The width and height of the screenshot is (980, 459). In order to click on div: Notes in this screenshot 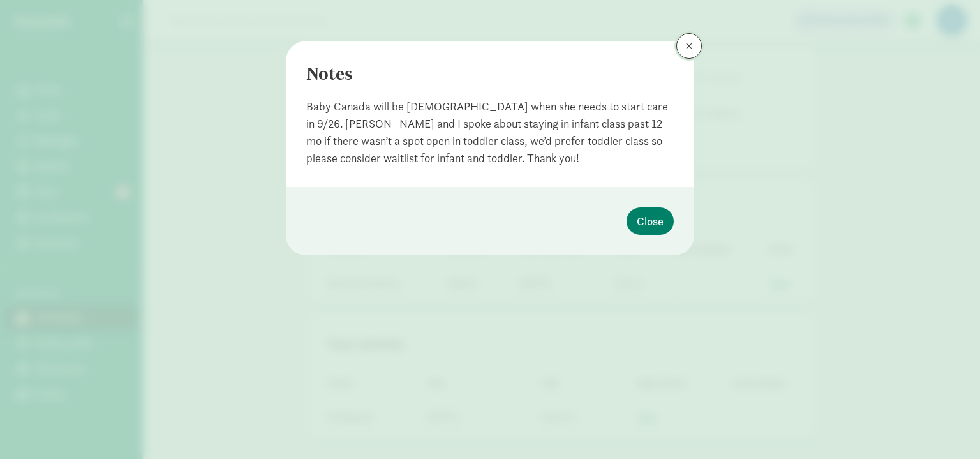, I will do `click(490, 74)`.